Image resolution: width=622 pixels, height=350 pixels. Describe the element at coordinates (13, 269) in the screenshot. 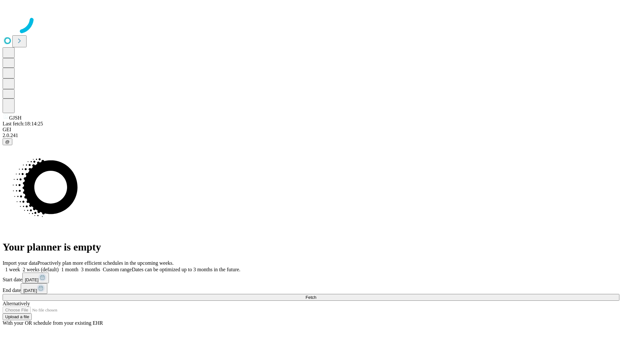

I see `span: 1 week` at that location.